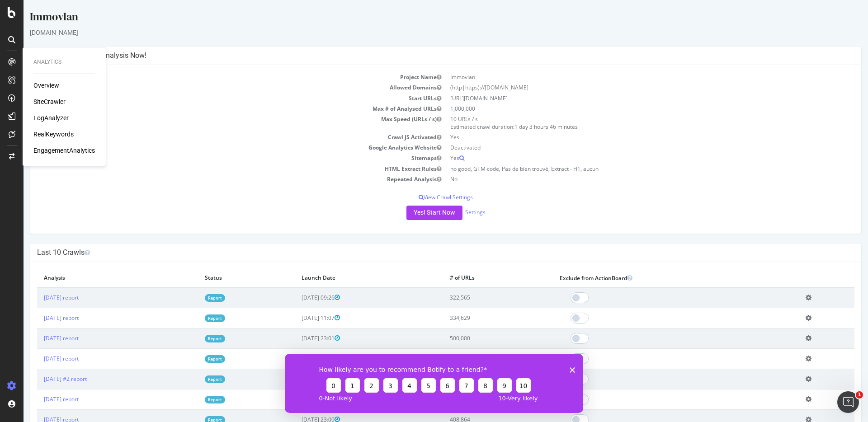  I want to click on div: LogAnalyzer, so click(51, 118).